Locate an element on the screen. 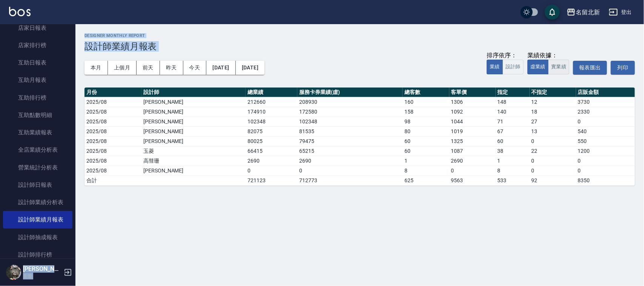  button: save is located at coordinates (552, 12).